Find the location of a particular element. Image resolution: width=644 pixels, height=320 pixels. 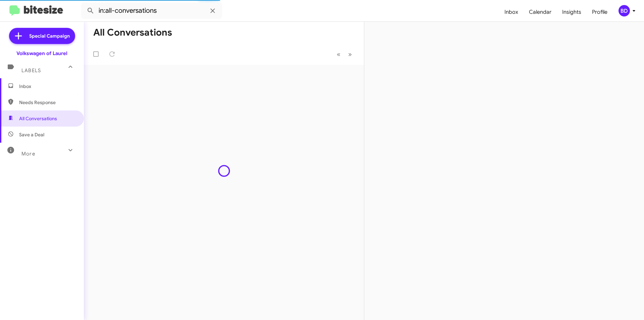

span: Save a Deal is located at coordinates (31, 135).